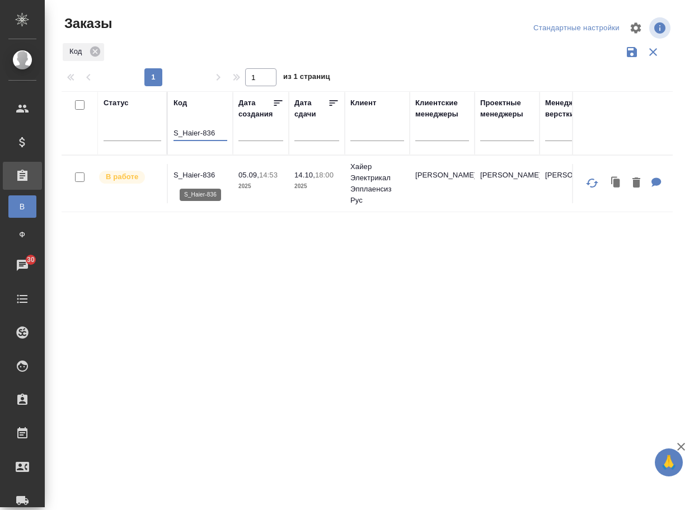  What do you see at coordinates (636, 183) in the screenshot?
I see `button: Удалить` at bounding box center [636, 183].